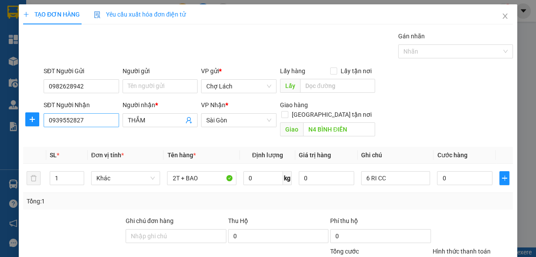 The image size is (536, 257). What do you see at coordinates (287, 178) in the screenshot?
I see `span: kg` at bounding box center [287, 178].